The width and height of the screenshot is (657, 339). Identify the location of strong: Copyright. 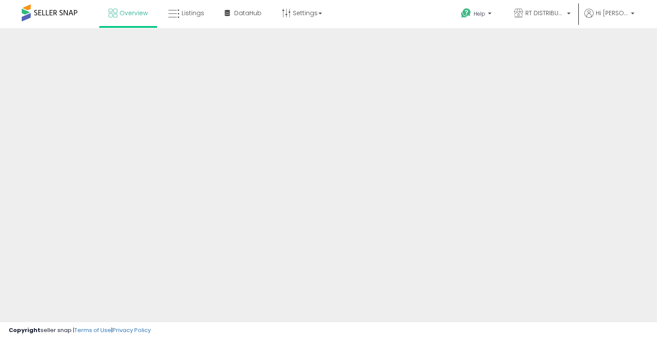
(24, 330).